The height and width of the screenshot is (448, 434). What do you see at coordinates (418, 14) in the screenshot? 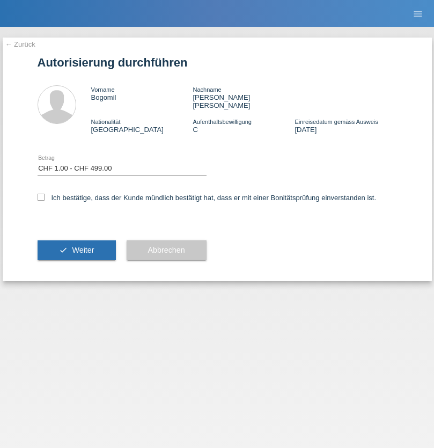
I see `i: menu` at bounding box center [418, 14].